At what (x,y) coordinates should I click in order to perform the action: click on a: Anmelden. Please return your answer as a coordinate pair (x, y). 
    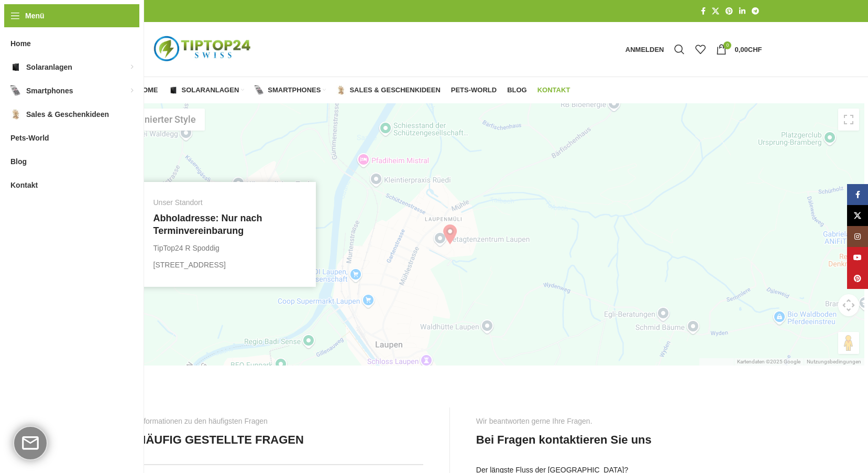
    Looking at the image, I should click on (645, 50).